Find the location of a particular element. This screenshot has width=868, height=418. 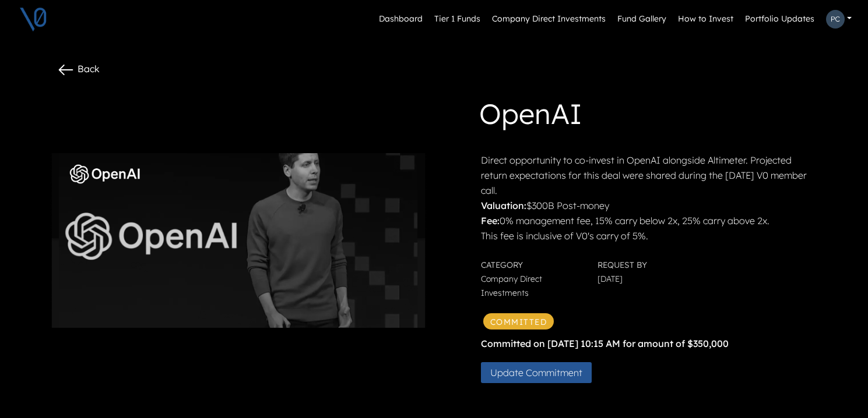

span: Company Direct Investments is located at coordinates (511, 286).